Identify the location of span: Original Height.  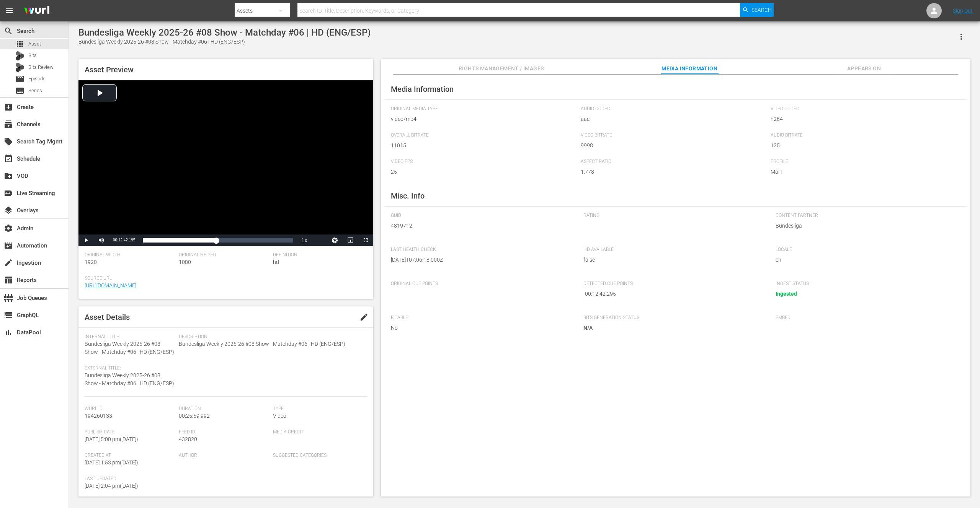
(224, 255).